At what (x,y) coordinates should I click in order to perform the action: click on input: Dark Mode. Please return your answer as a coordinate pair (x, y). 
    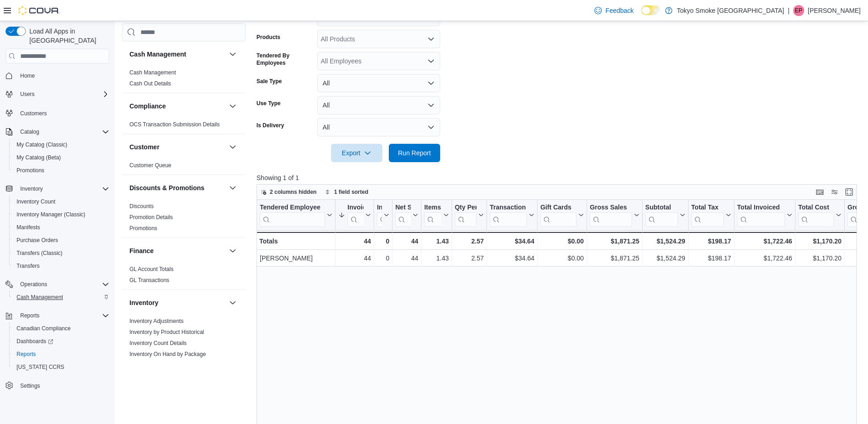
    Looking at the image, I should click on (651, 10).